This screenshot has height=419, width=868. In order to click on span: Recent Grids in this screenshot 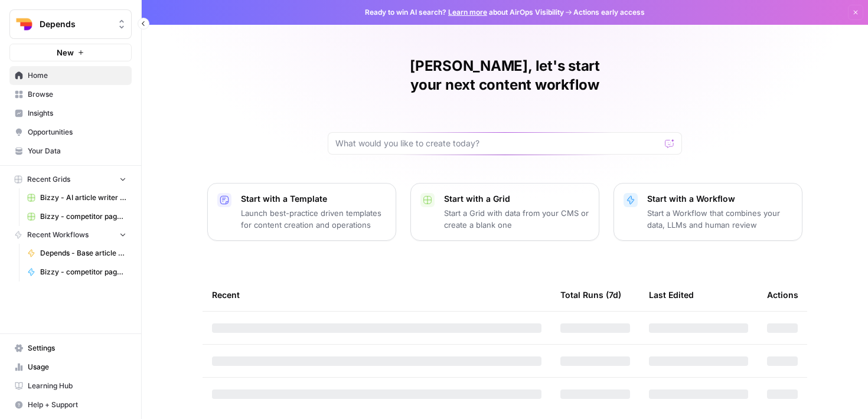, I will do `click(48, 179)`.